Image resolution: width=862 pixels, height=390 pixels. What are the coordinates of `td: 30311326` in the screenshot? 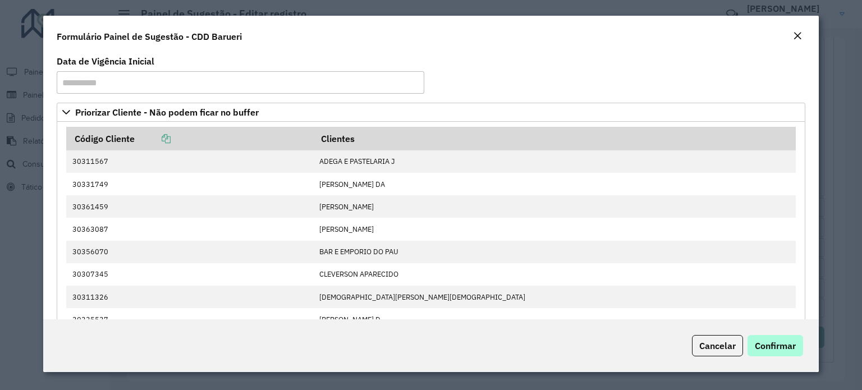 It's located at (190, 297).